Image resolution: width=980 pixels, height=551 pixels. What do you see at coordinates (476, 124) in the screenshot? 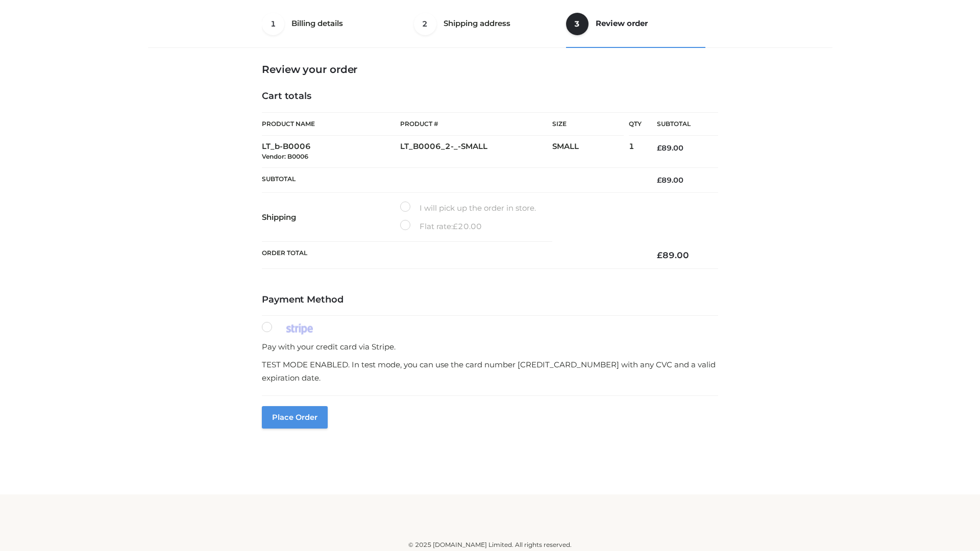
I see `th: Product #` at bounding box center [476, 124].